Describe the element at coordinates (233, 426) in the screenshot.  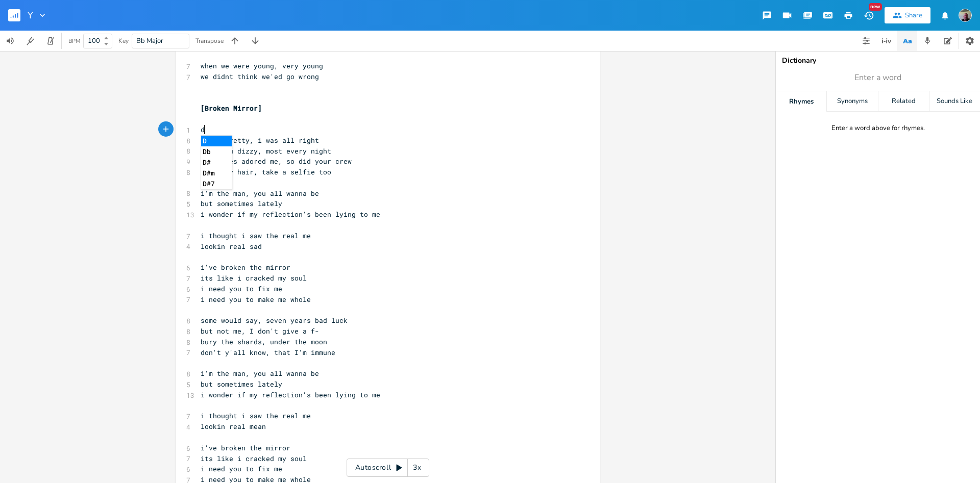
I see `span: lookin real mean` at that location.